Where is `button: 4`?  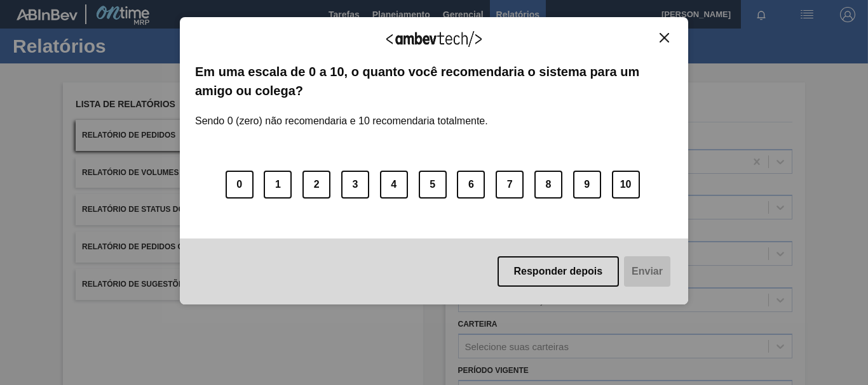 button: 4 is located at coordinates (394, 185).